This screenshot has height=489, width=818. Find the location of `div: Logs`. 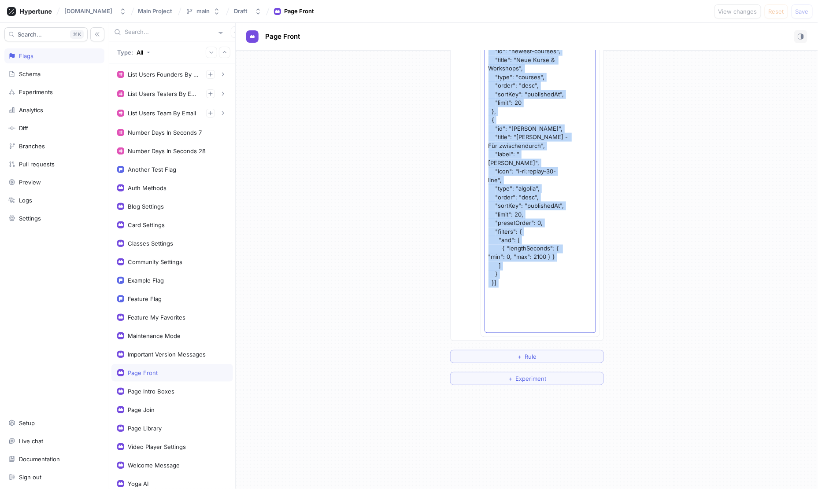

div: Logs is located at coordinates (26, 200).